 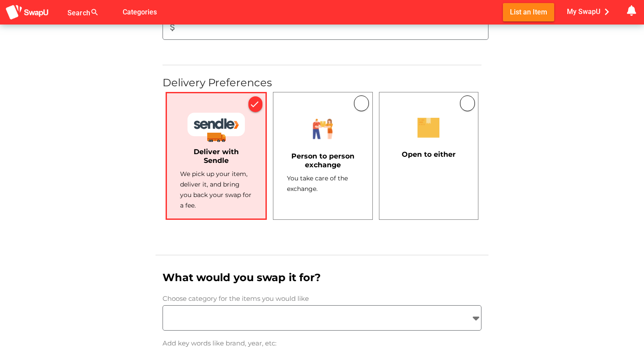 What do you see at coordinates (428, 128) in the screenshot?
I see `img: IbljIHwCrj5eUF4KEzMAAAAASUVORK5CYII=` at bounding box center [428, 128].